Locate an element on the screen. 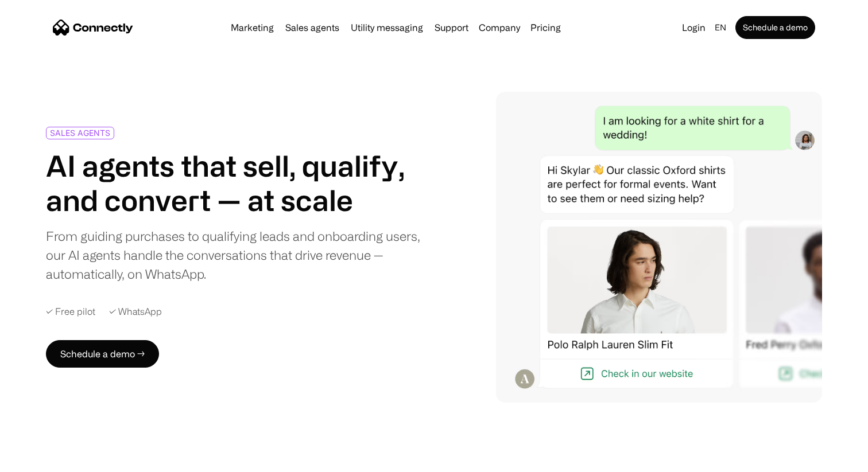 Image resolution: width=868 pixels, height=472 pixels. a: Sales agents is located at coordinates (312, 28).